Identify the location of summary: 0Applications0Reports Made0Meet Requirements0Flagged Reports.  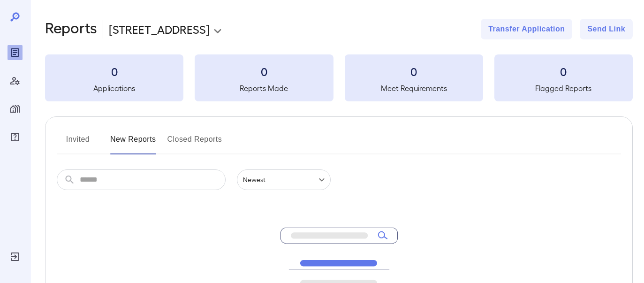
(339, 78).